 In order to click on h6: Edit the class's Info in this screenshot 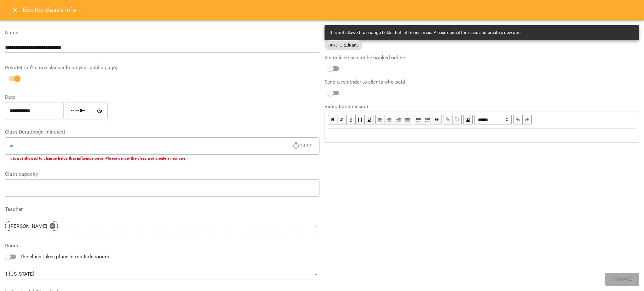, I will do `click(49, 10)`.